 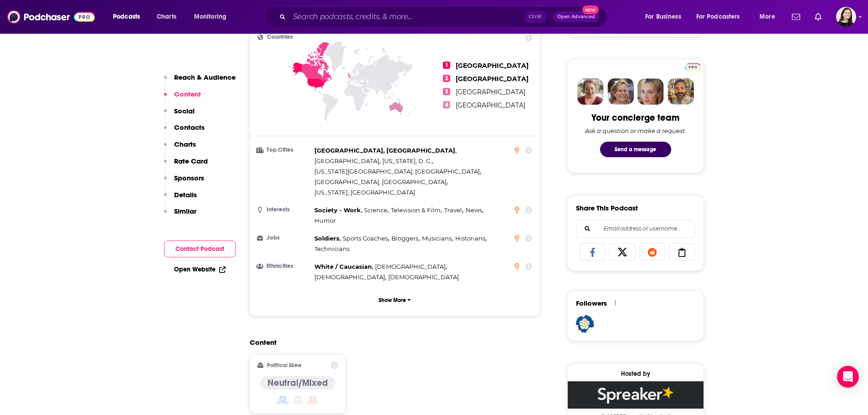 What do you see at coordinates (391, 342) in the screenshot?
I see `h2: Content` at bounding box center [391, 342].